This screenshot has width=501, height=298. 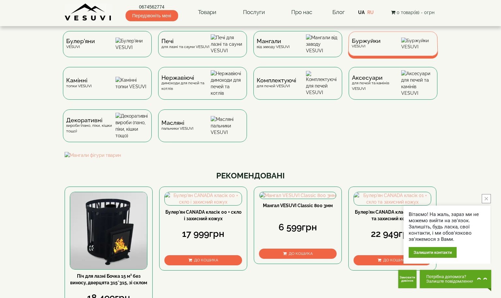 What do you see at coordinates (203, 88) in the screenshot?
I see `a: Нержавіючідимоходи для печей та котлів Нержавіючі димоходи для печей та котлів` at bounding box center [203, 88].